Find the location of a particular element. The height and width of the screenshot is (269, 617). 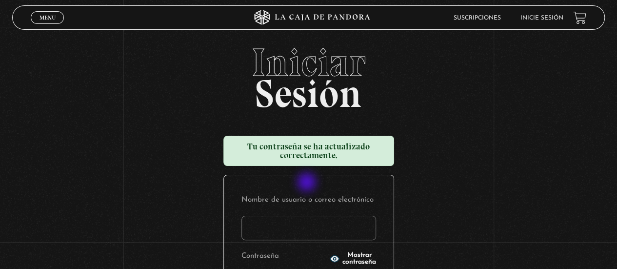

span: Iniciar is located at coordinates (308, 62).